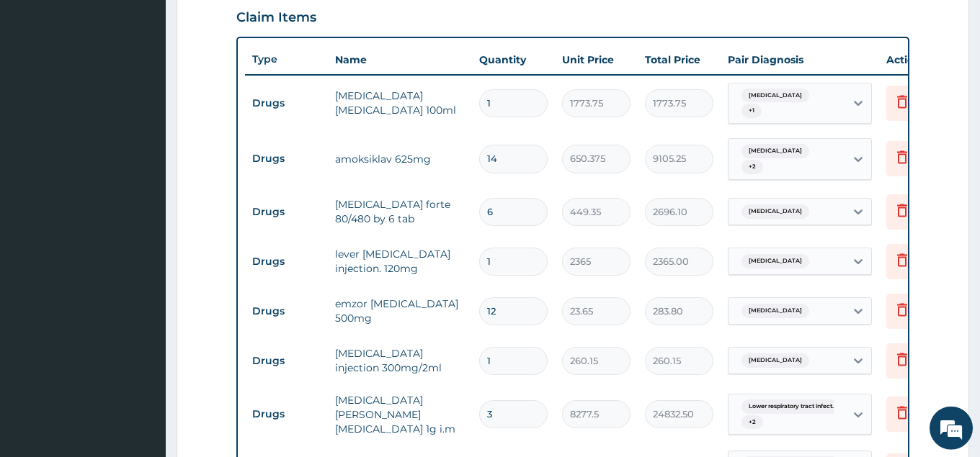 The height and width of the screenshot is (457, 980). What do you see at coordinates (400, 60) in the screenshot?
I see `th: Name` at bounding box center [400, 60].